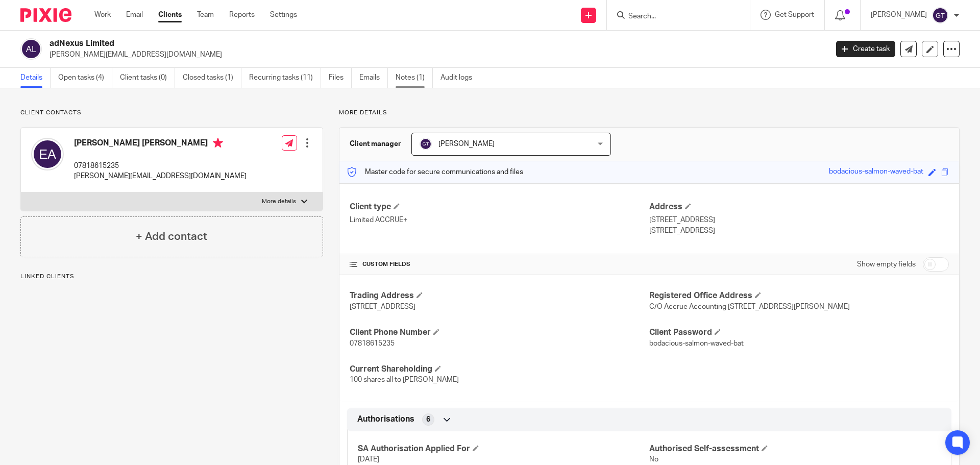  I want to click on h4: Trading Address, so click(499, 296).